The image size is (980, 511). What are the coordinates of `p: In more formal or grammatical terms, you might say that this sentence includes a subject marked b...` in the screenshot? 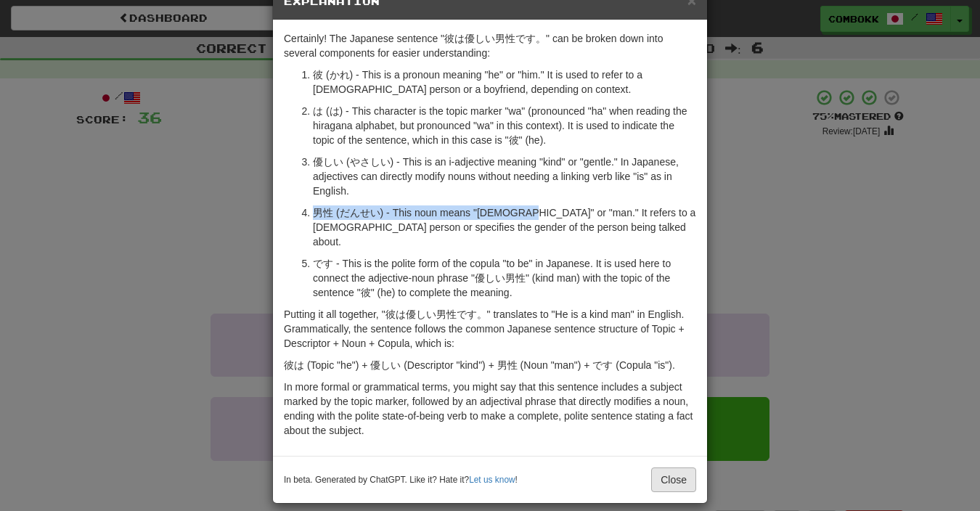 It's located at (490, 409).